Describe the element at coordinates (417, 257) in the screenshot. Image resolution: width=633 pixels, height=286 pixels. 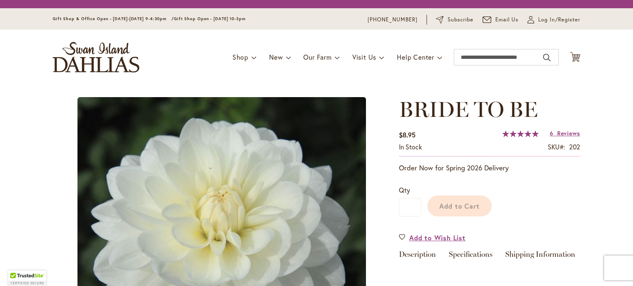
I see `a: Description` at that location.